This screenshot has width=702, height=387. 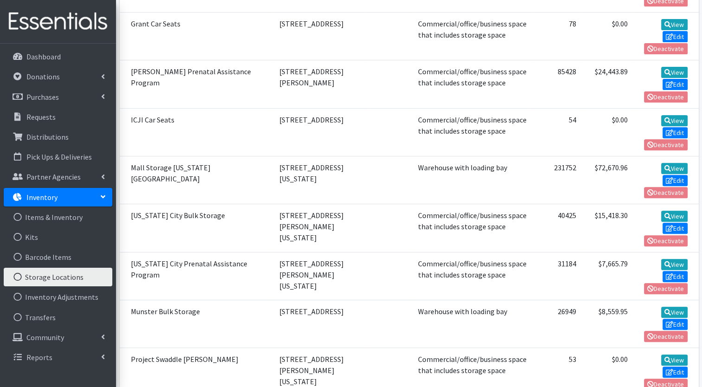 What do you see at coordinates (58, 277) in the screenshot?
I see `a: Storage Locations` at bounding box center [58, 277].